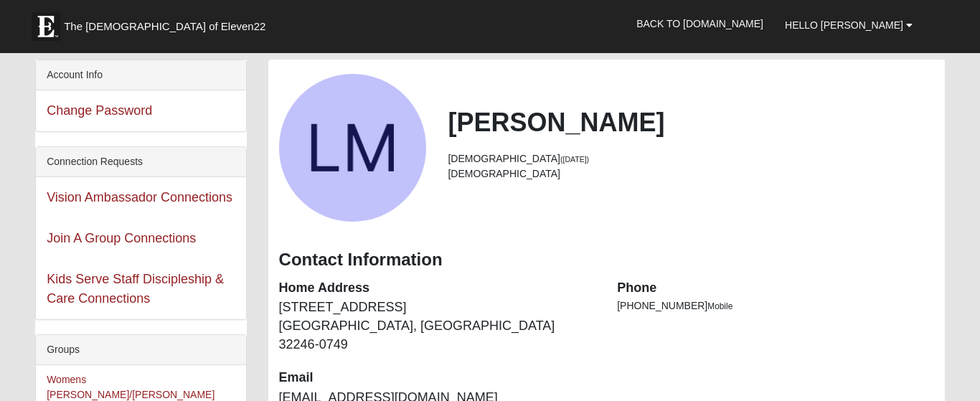 The height and width of the screenshot is (401, 980). What do you see at coordinates (438, 288) in the screenshot?
I see `dt: Home Address` at bounding box center [438, 288].